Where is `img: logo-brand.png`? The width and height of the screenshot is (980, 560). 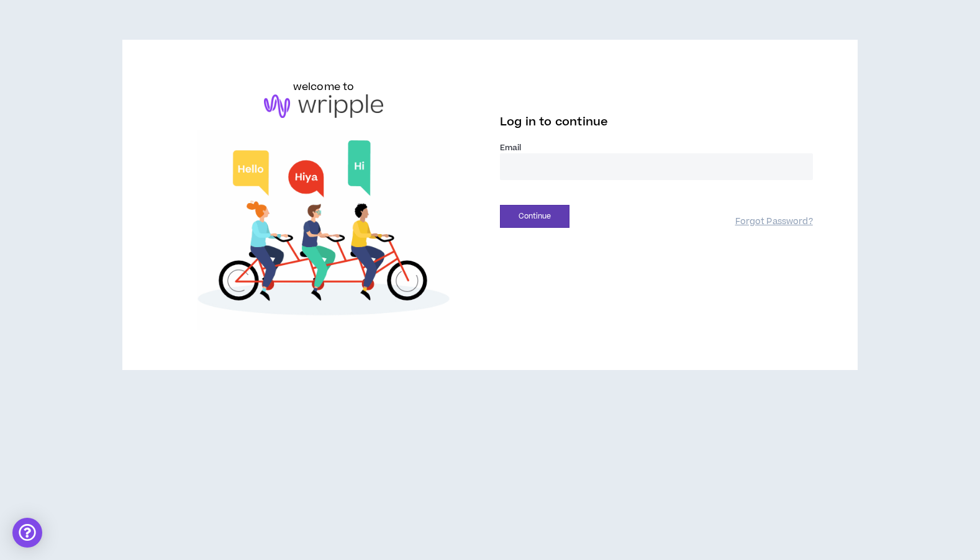 img: logo-brand.png is located at coordinates (324, 106).